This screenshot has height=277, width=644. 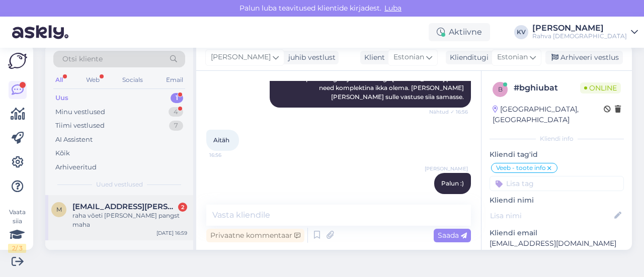 I want to click on div: # bghiubat, so click(x=547, y=88).